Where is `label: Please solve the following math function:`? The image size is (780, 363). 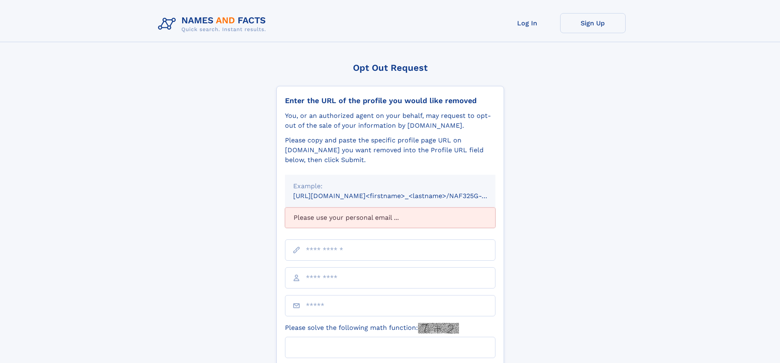 label: Please solve the following math function: is located at coordinates (372, 328).